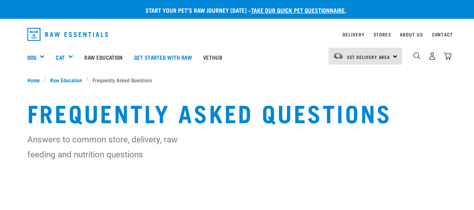 The image size is (474, 210). I want to click on img: home-icon-1@2x.png, so click(417, 56).